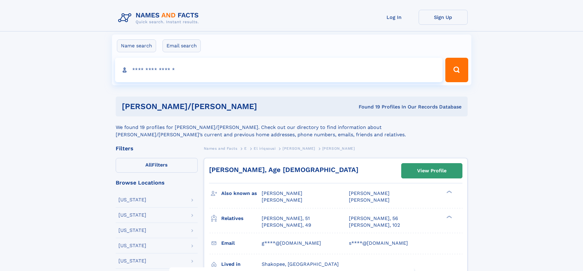 The width and height of the screenshot is (583, 271). I want to click on h3: Lived in, so click(241, 265).